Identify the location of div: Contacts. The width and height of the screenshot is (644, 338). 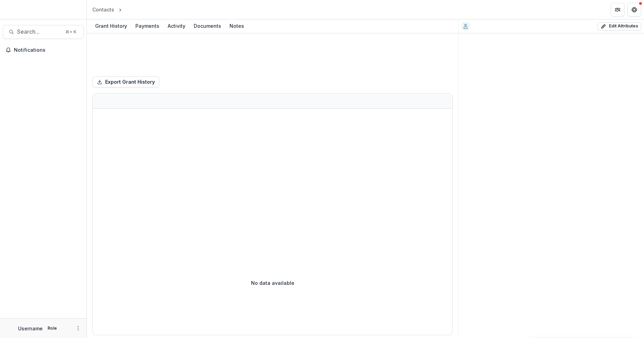
(103, 10).